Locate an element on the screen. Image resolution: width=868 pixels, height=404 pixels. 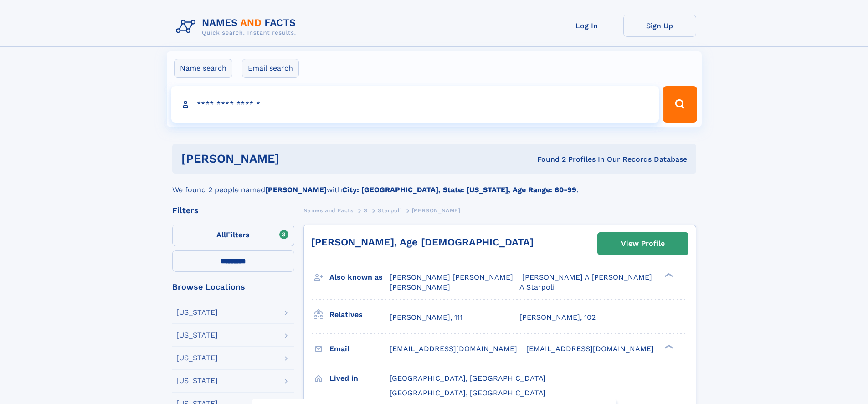
a: Starpoli is located at coordinates (390, 210).